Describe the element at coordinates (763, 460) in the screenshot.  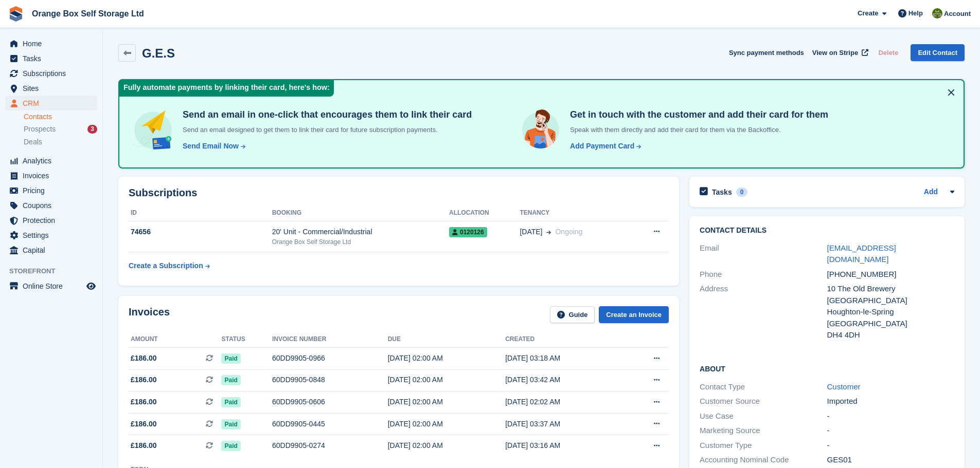
I see `div: Accounting Nominal Code` at that location.